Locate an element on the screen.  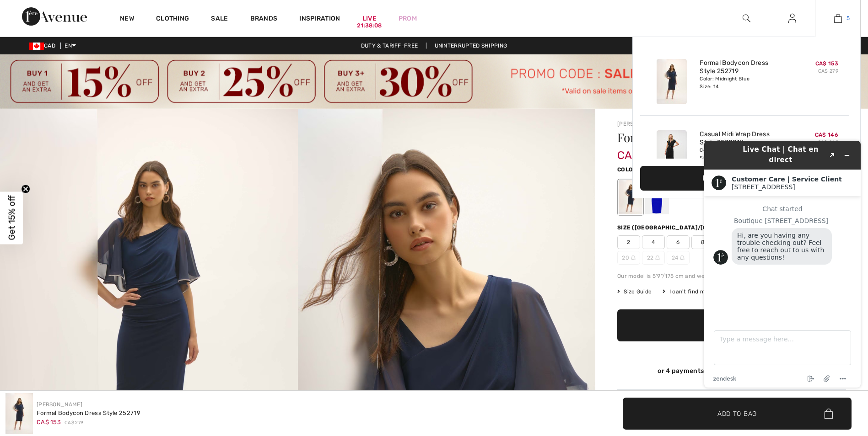
div: Chat started is located at coordinates (86, 75).